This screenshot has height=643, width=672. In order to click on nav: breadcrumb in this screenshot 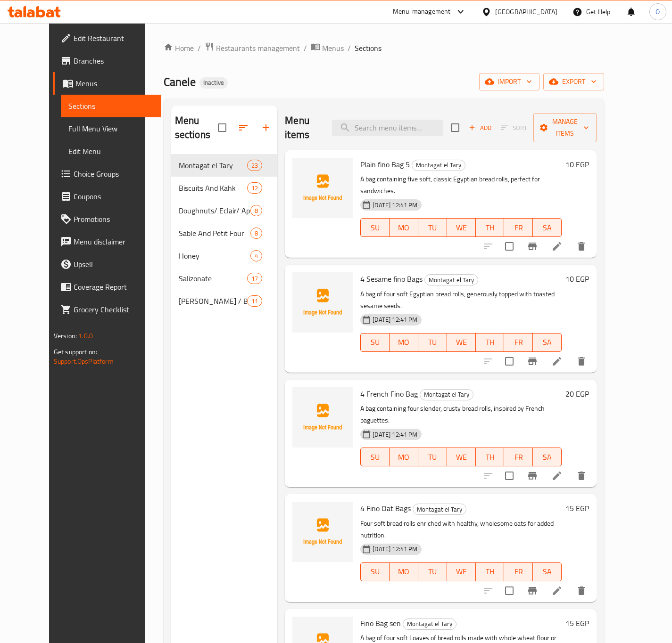, I will do `click(384, 48)`.